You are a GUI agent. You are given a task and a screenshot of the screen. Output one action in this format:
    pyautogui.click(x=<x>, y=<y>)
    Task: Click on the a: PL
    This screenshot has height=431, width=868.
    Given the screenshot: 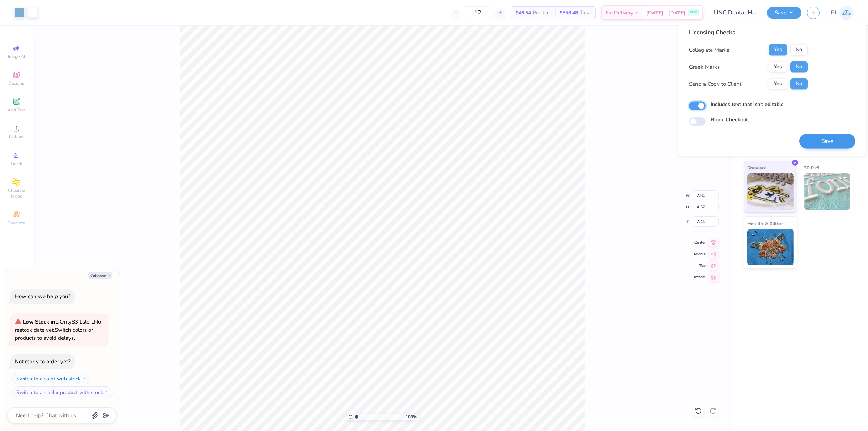 What is the action you would take?
    pyautogui.click(x=842, y=13)
    